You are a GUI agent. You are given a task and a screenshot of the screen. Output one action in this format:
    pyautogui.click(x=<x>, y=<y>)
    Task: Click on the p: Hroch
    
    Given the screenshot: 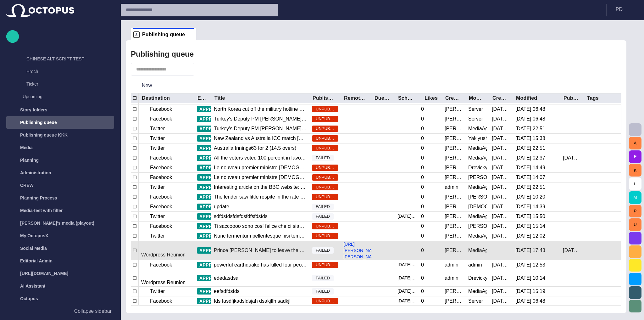 What is the action you would take?
    pyautogui.click(x=70, y=71)
    